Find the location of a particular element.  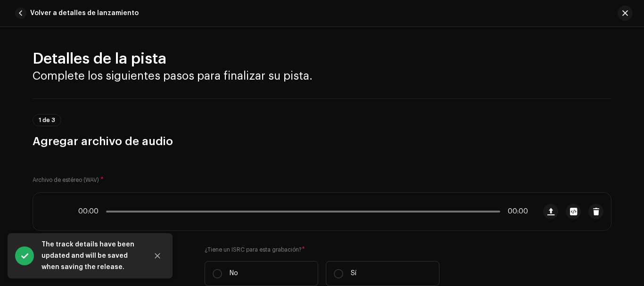

button: Close is located at coordinates (157, 256).